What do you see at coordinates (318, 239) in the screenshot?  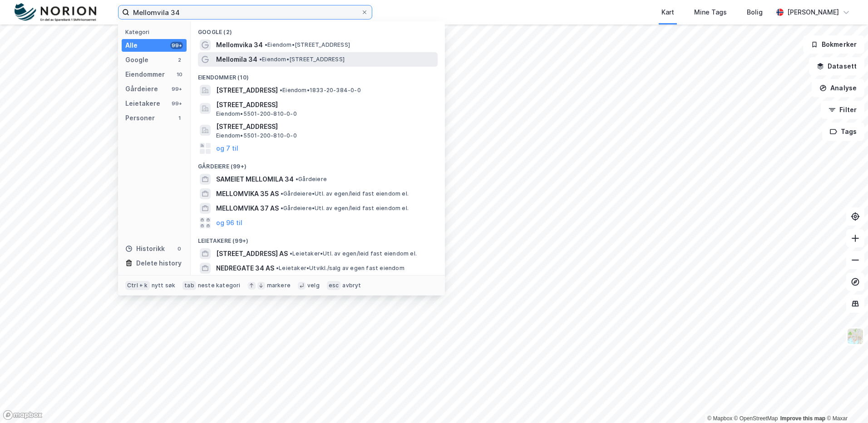 I see `div: Leietakere (99+)` at bounding box center [318, 239].